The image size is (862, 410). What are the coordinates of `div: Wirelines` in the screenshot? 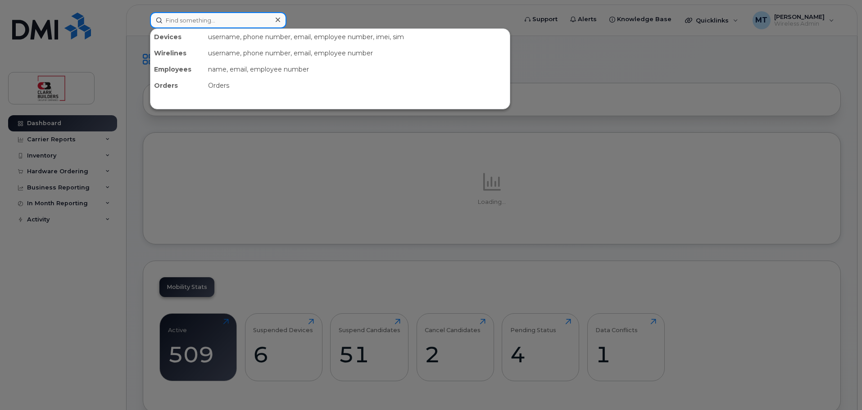 It's located at (177, 53).